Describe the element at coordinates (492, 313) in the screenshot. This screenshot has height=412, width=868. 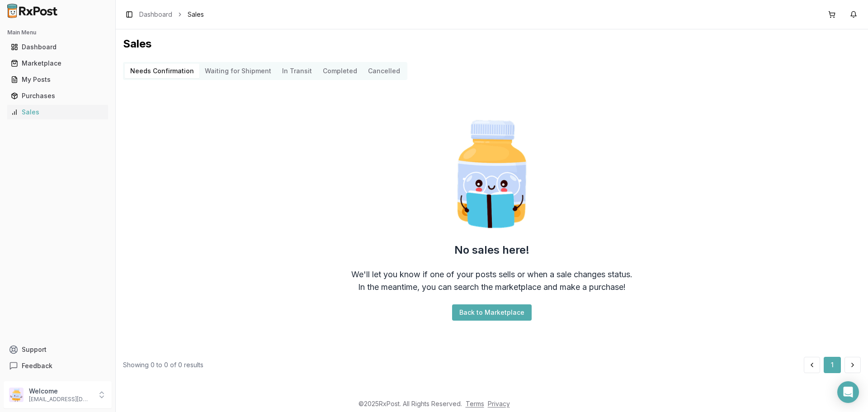
I see `button: Back to Marketplace` at that location.